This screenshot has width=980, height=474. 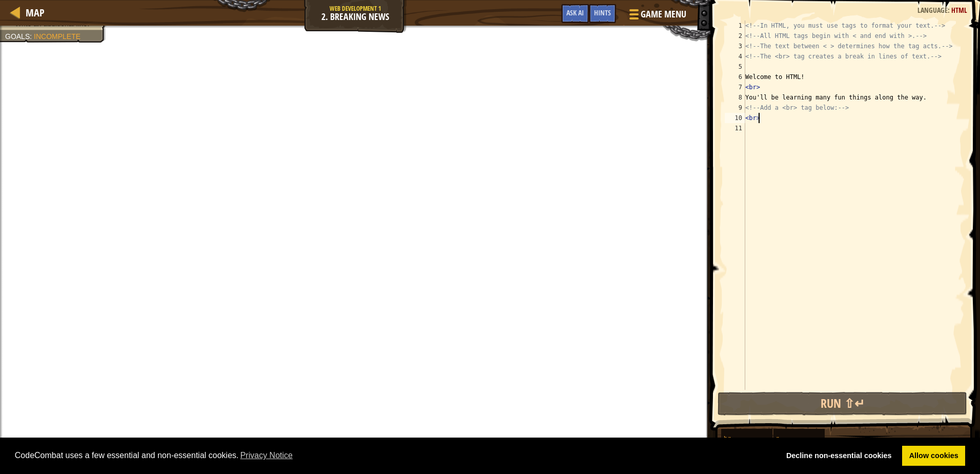 What do you see at coordinates (735, 57) in the screenshot?
I see `div: 4` at bounding box center [735, 57].